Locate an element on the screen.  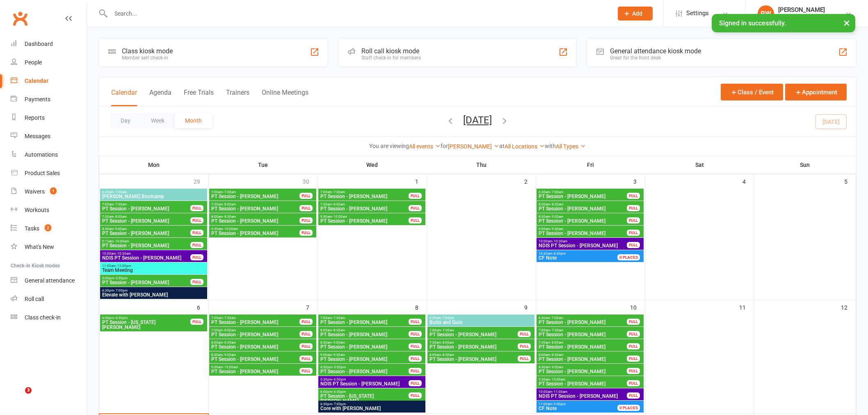
span: 2 is located at coordinates (48, 228).